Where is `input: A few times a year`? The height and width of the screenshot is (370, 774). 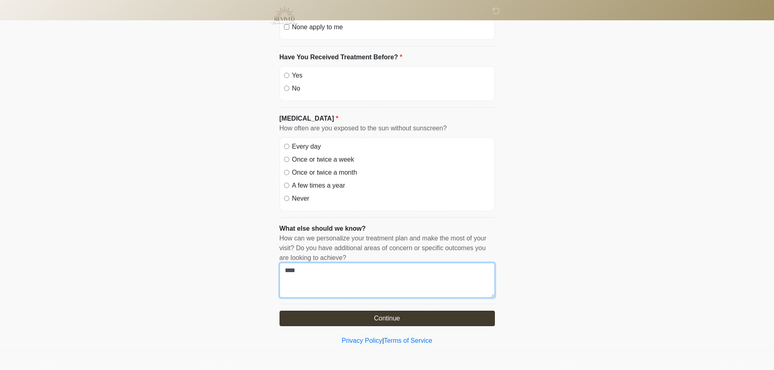
input: A few times a year is located at coordinates (286, 185).